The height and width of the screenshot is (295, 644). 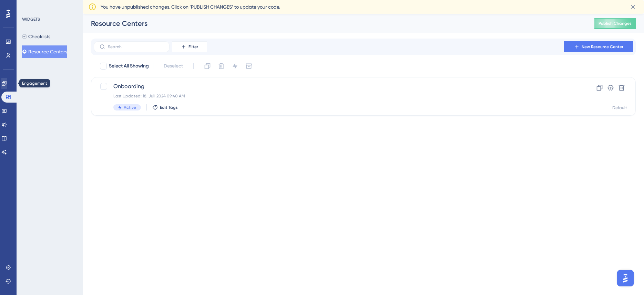 What do you see at coordinates (173, 66) in the screenshot?
I see `span: Deselect` at bounding box center [173, 66].